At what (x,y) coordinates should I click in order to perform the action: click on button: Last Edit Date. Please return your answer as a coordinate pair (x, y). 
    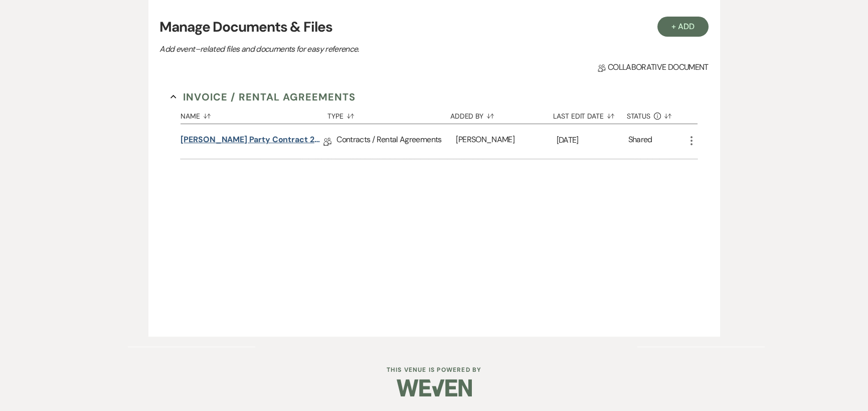
    Looking at the image, I should click on (590, 114).